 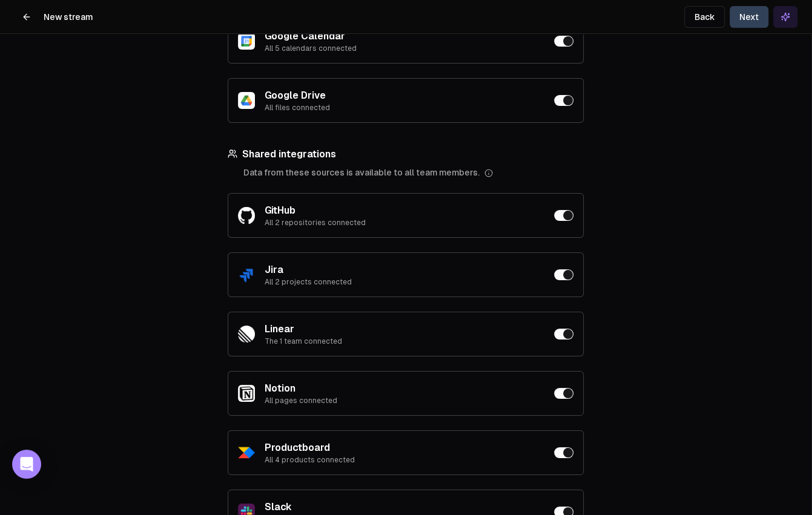 I want to click on h3: Productboard, so click(x=355, y=447).